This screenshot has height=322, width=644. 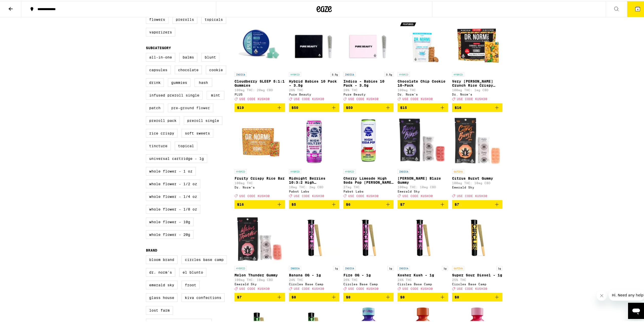 What do you see at coordinates (170, 171) in the screenshot?
I see `label: Whole Flower - 1 oz` at bounding box center [170, 171].